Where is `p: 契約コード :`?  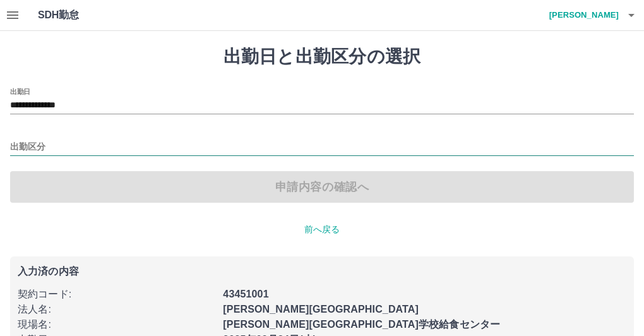
p: 契約コード : is located at coordinates (116, 294).